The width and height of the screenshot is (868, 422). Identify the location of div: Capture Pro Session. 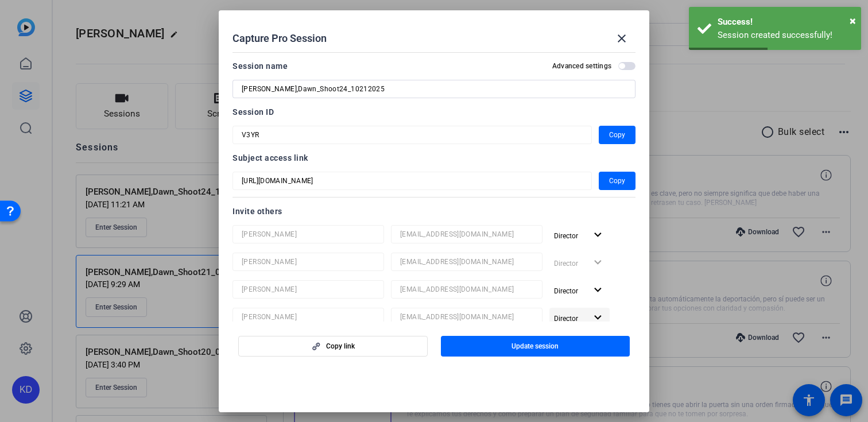
(434, 38).